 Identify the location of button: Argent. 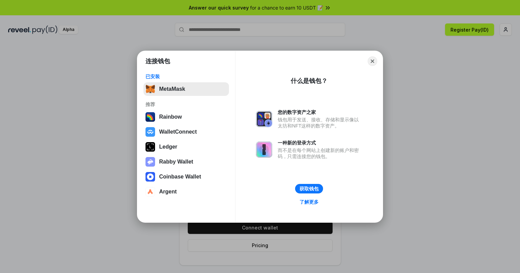
(186, 192).